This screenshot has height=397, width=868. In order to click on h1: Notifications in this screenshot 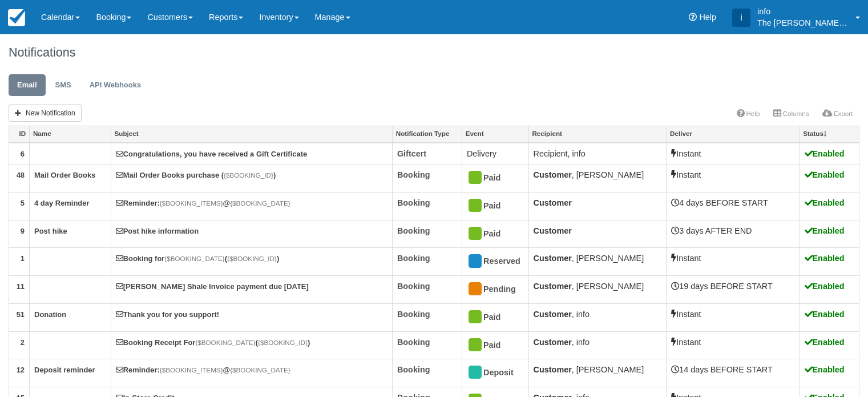, I will do `click(434, 52)`.